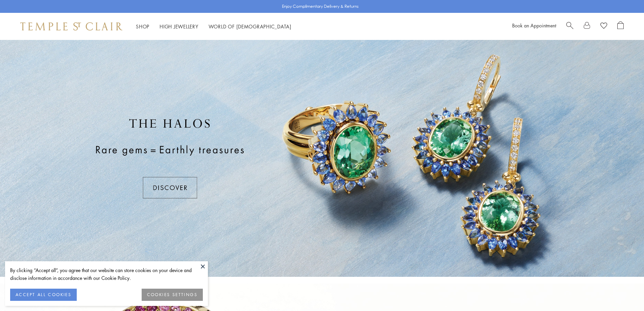  I want to click on div: By clicking “Accept all”, you agree that our website can store cookies on your device and disclos..., so click(106, 274).